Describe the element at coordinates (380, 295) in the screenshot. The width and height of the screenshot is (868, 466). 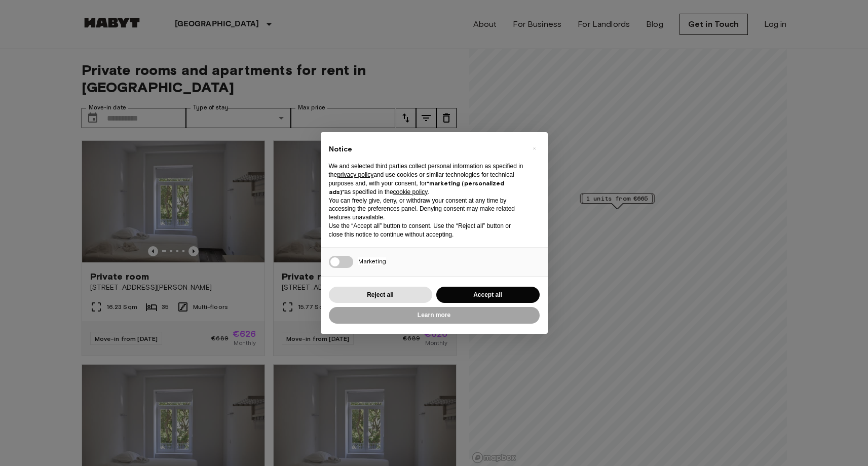
I see `button: Reject all` at that location.